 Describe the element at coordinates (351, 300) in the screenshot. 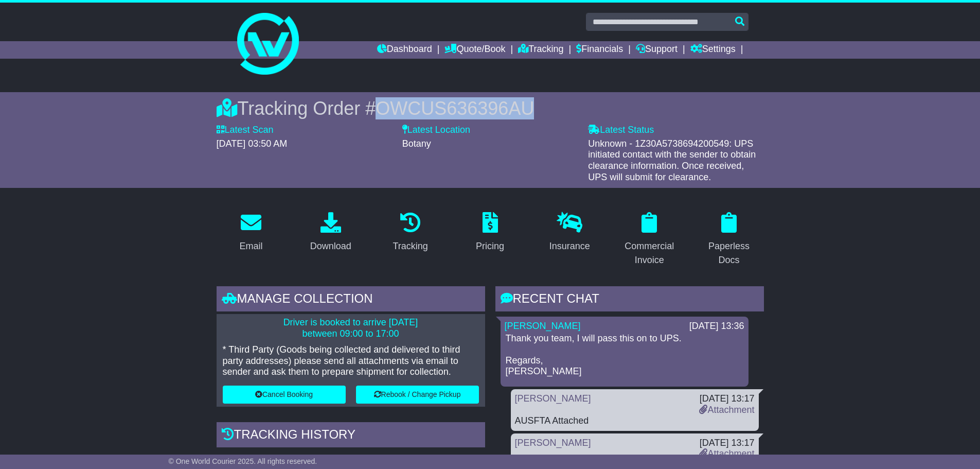

I see `div: Manage collection` at that location.